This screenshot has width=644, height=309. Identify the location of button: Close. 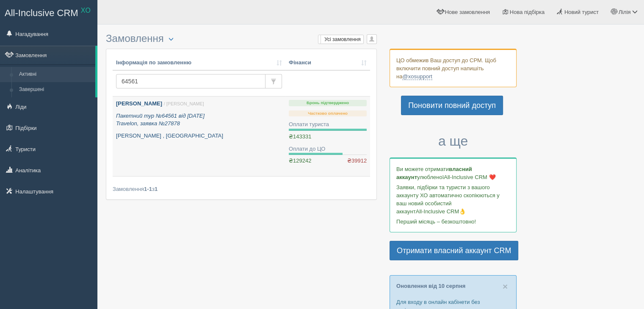
(505, 286).